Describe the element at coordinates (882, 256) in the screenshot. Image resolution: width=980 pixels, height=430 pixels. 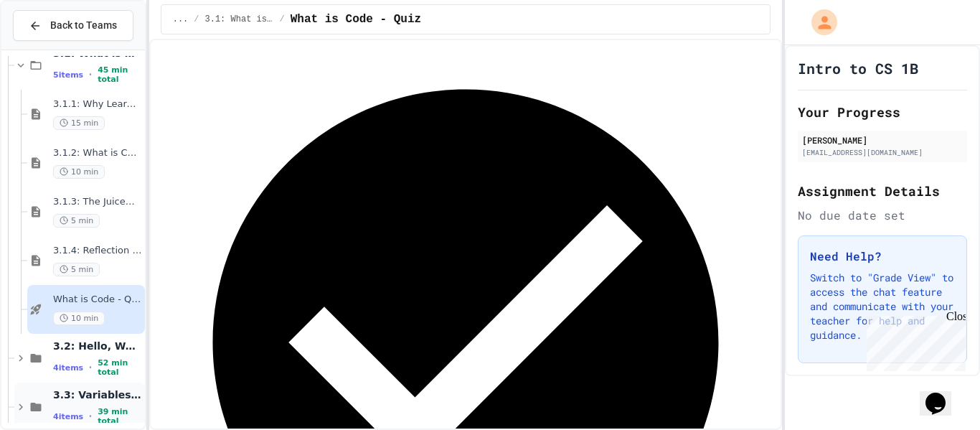
I see `h3: Need Help?` at that location.